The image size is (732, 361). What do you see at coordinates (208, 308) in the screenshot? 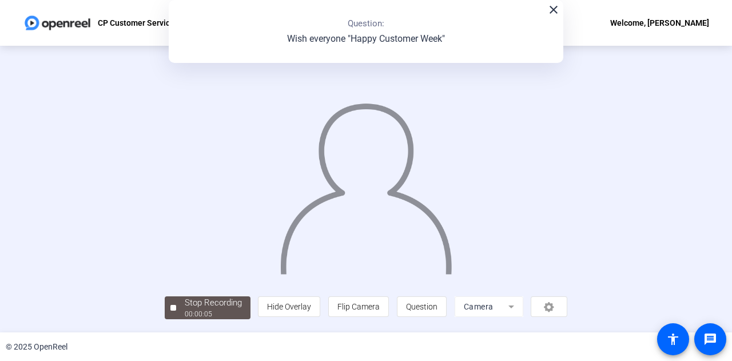
I see `button: Stop Recording00:00:05` at bounding box center [208, 308].